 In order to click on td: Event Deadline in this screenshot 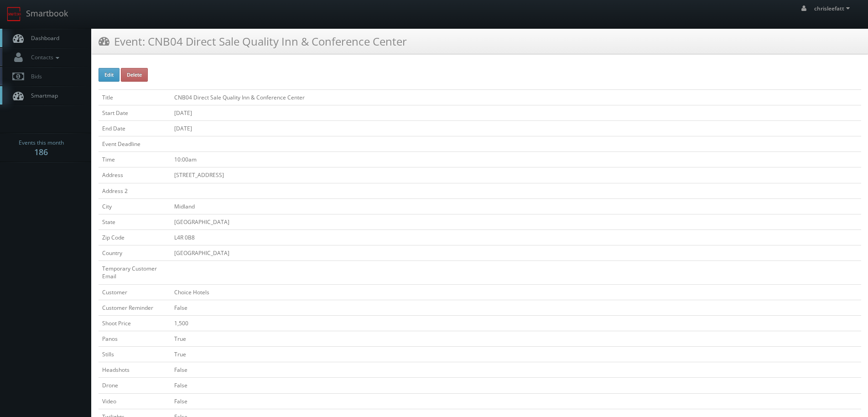, I will do `click(135, 144)`.